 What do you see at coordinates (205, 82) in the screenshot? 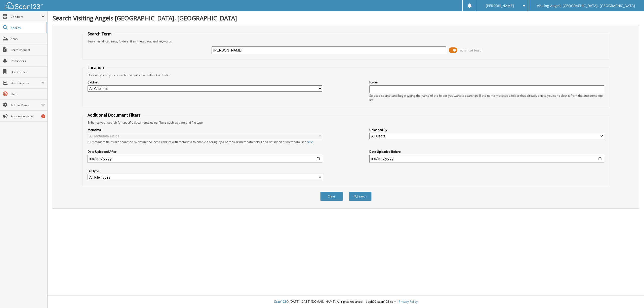
I see `label: Cabinet` at bounding box center [205, 82].